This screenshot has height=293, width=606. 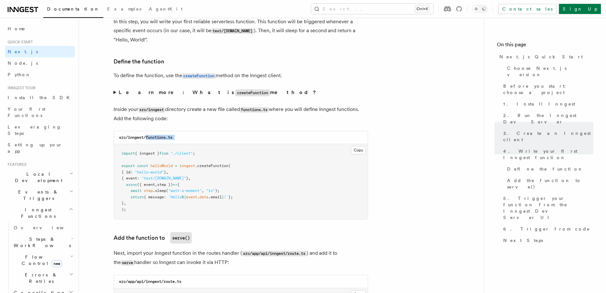 What do you see at coordinates (204, 197) in the screenshot?
I see `span: data` at bounding box center [204, 197].